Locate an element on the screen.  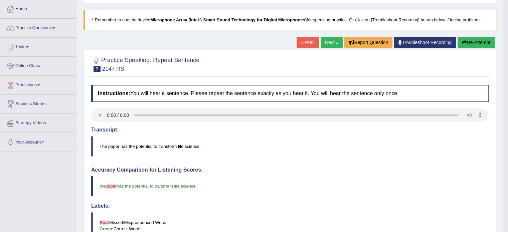
h4: You will hear a sentence. Please repeat the sentence exactly as you hear it. You will hear the se... is located at coordinates (290, 94).